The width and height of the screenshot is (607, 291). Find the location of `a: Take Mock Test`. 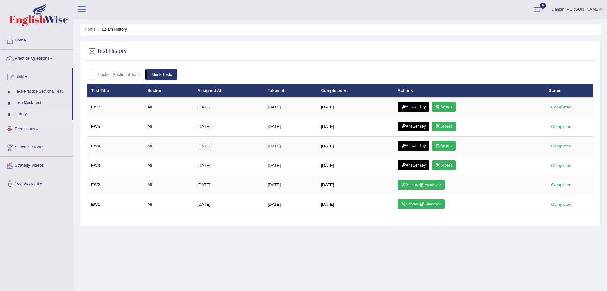

a: Take Mock Test is located at coordinates (41, 103).